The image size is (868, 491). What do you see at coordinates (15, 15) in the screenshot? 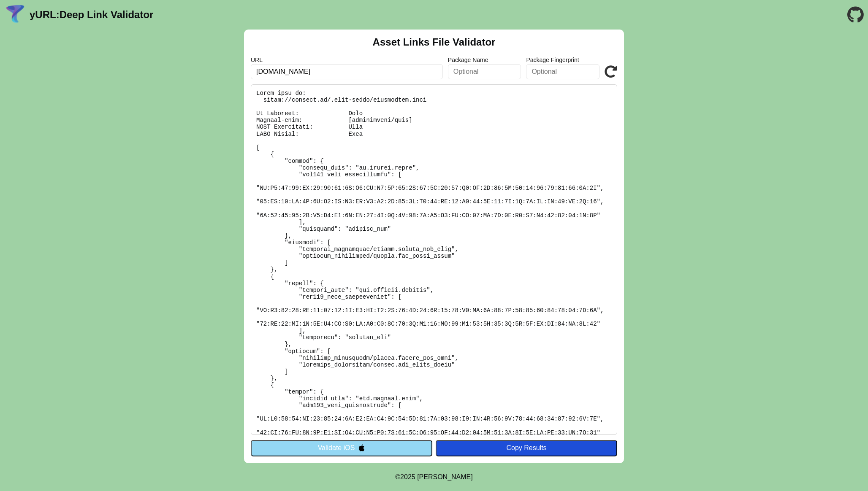
I see `img: yURL Logo` at bounding box center [15, 15].